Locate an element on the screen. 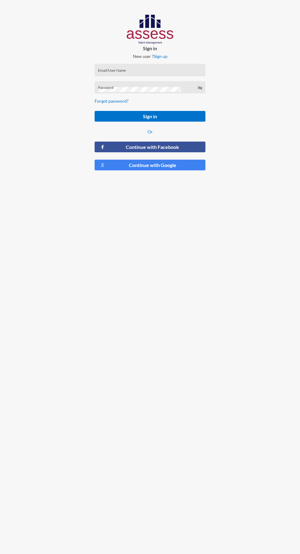  a: Sign up is located at coordinates (160, 56).